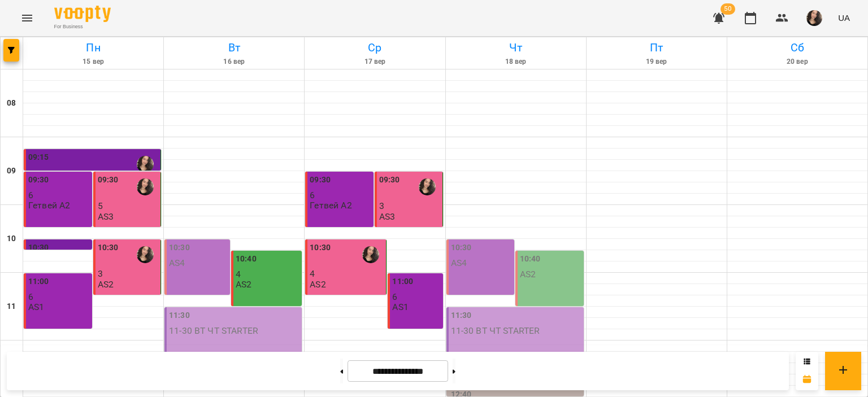  What do you see at coordinates (94, 47) in the screenshot?
I see `h6: Пн` at bounding box center [94, 47].